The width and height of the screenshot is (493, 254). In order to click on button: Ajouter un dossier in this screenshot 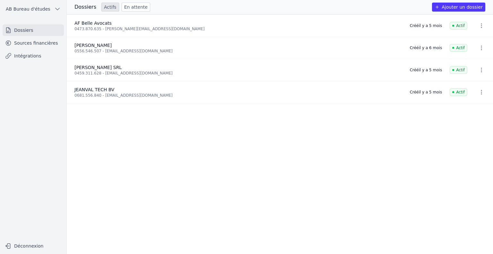, I will do `click(459, 7)`.